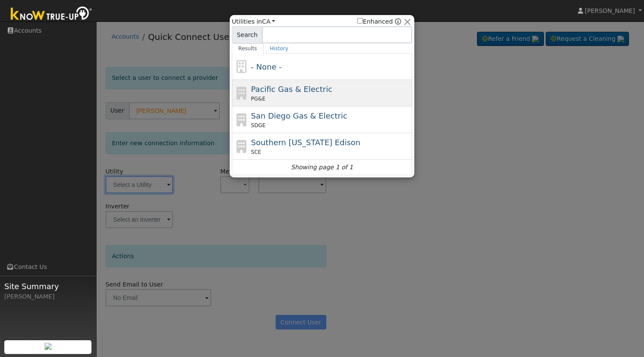 The image size is (644, 357). What do you see at coordinates (247, 35) in the screenshot?
I see `span: Search` at bounding box center [247, 35].